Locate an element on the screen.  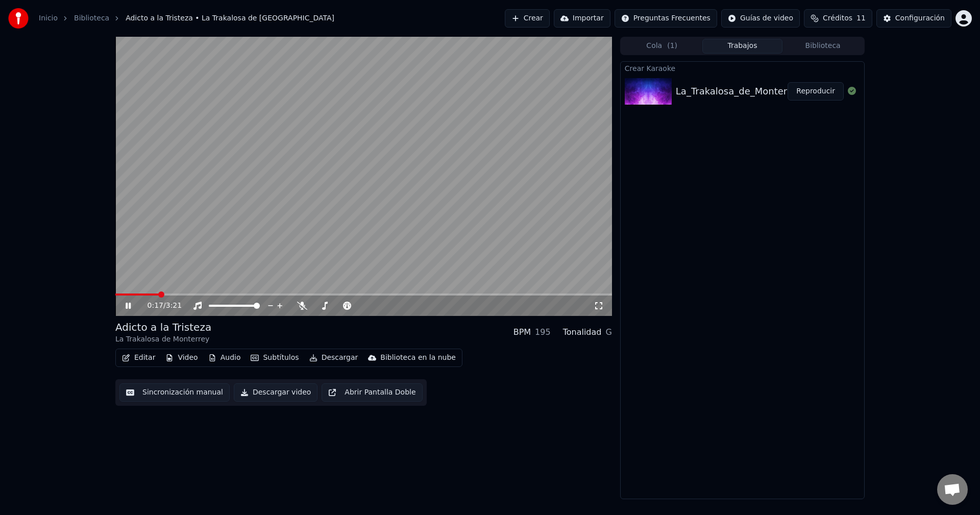
span: 11 is located at coordinates (861, 18).